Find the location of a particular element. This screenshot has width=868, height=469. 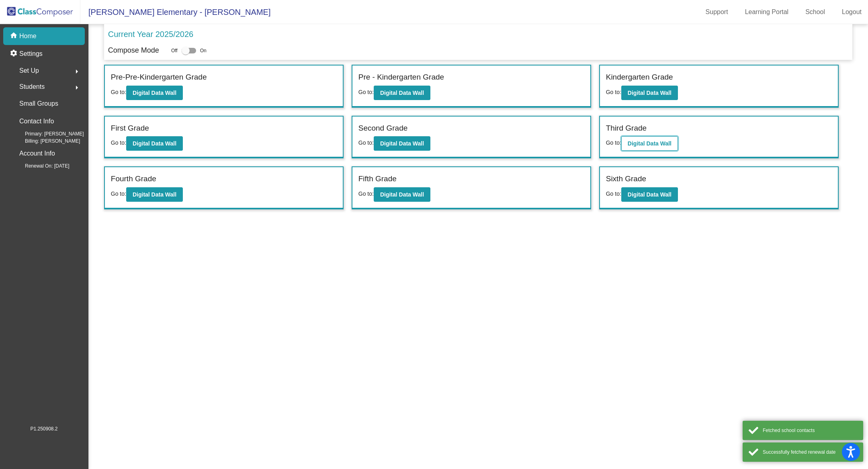

a: School is located at coordinates (815, 12).